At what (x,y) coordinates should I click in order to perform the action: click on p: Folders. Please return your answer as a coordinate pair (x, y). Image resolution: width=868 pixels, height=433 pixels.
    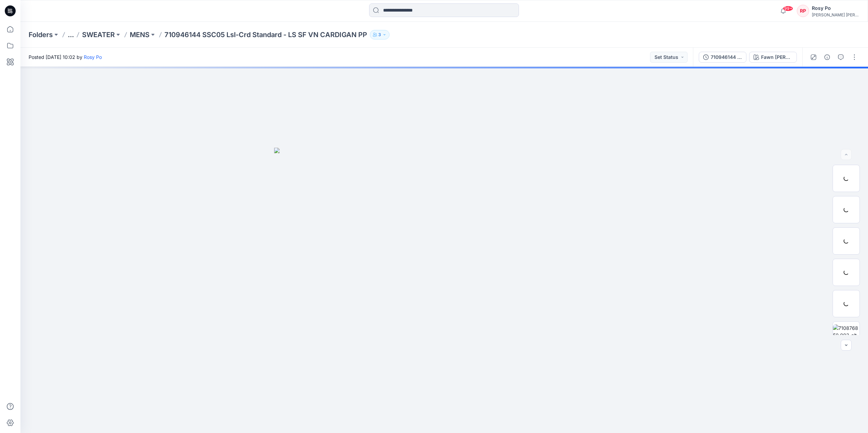
    Looking at the image, I should click on (41, 35).